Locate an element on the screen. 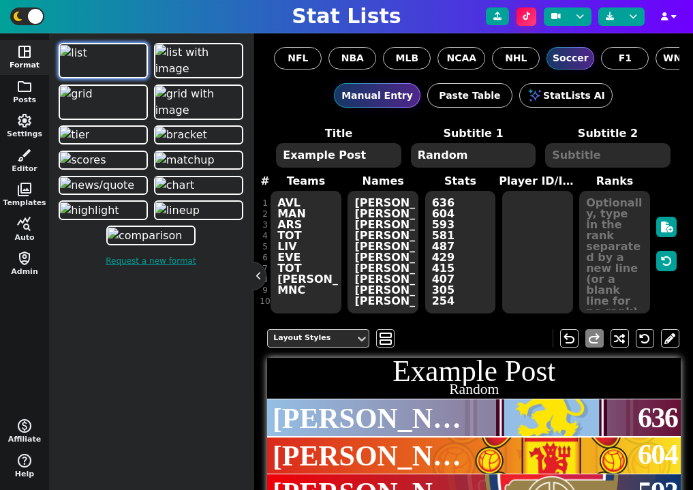  a: Request a new format is located at coordinates (151, 261).